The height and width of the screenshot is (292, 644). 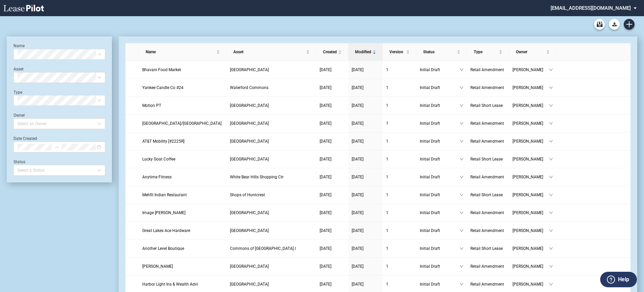 I want to click on span: Franklin Square, so click(x=249, y=124).